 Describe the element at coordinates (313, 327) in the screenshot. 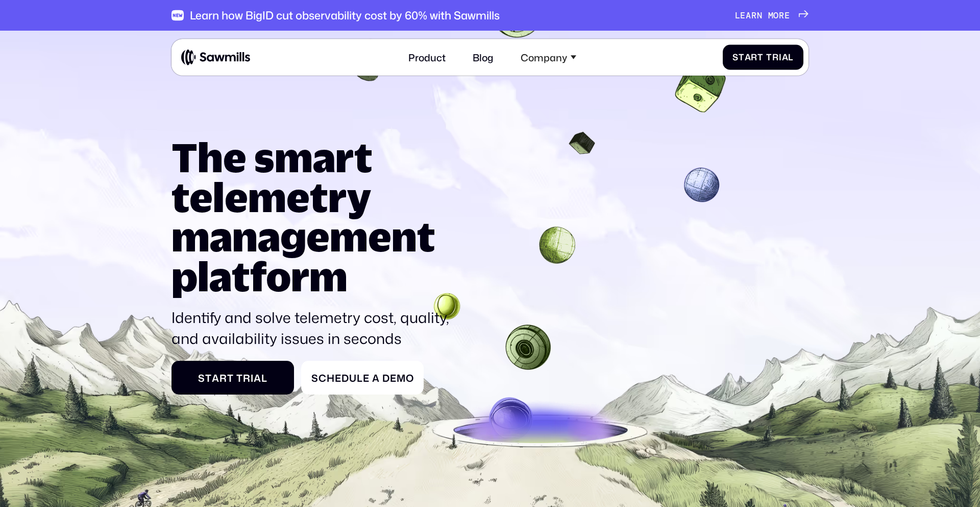

I see `p: Identify and solve telemetry cost, quality, and availability issues in seconds` at that location.